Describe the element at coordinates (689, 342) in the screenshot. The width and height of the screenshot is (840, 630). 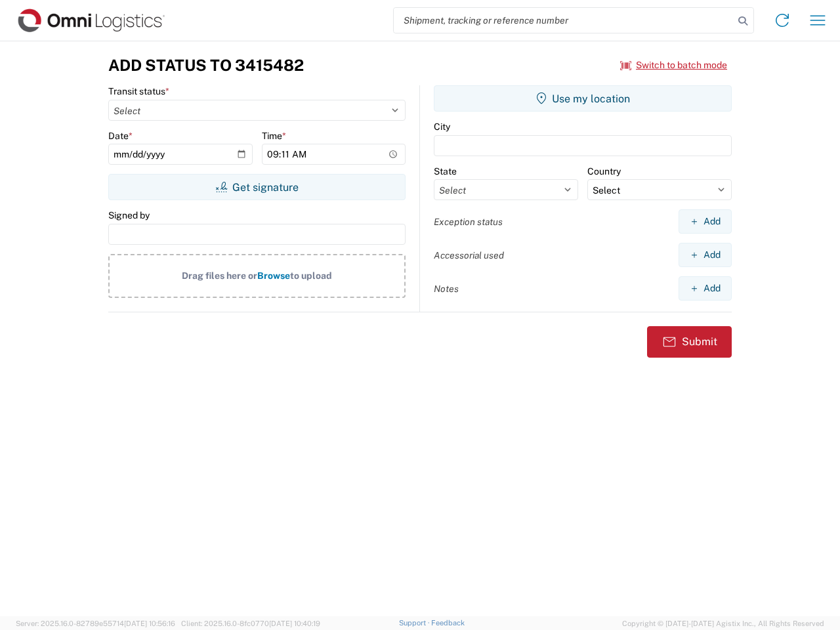
I see `button: Submit` at that location.